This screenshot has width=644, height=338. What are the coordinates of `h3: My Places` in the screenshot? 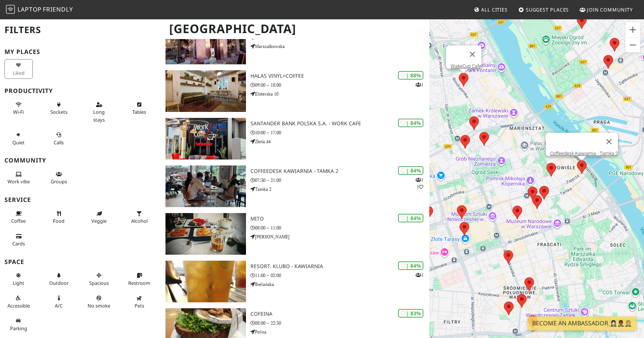 It's located at (80, 52).